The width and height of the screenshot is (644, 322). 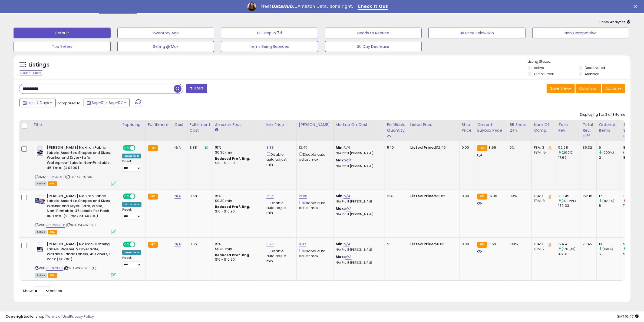 What do you see at coordinates (55, 225) in the screenshot?
I see `a: B07F96Q5LR` at bounding box center [55, 225].